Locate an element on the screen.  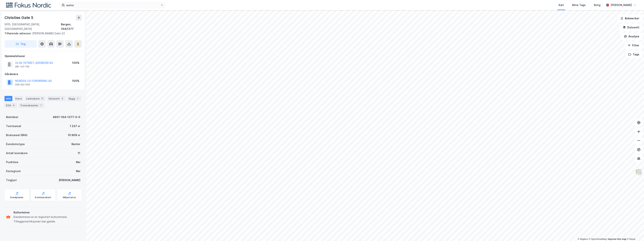
div: 981 143 159 is located at coordinates (22, 67).